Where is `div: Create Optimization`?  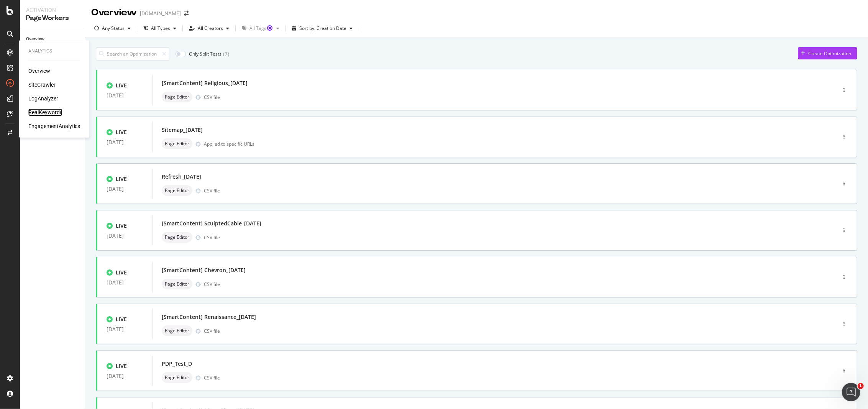 div: Create Optimization is located at coordinates (829, 53).